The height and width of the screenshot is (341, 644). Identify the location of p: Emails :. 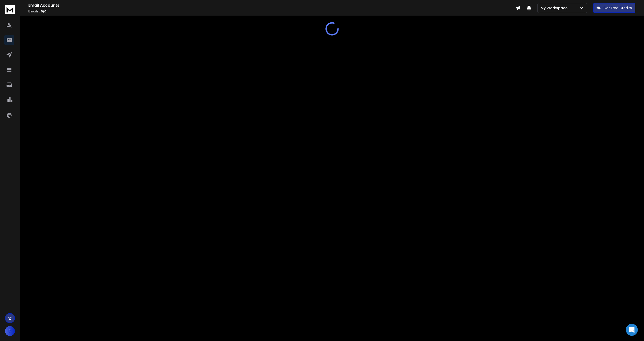
(272, 11).